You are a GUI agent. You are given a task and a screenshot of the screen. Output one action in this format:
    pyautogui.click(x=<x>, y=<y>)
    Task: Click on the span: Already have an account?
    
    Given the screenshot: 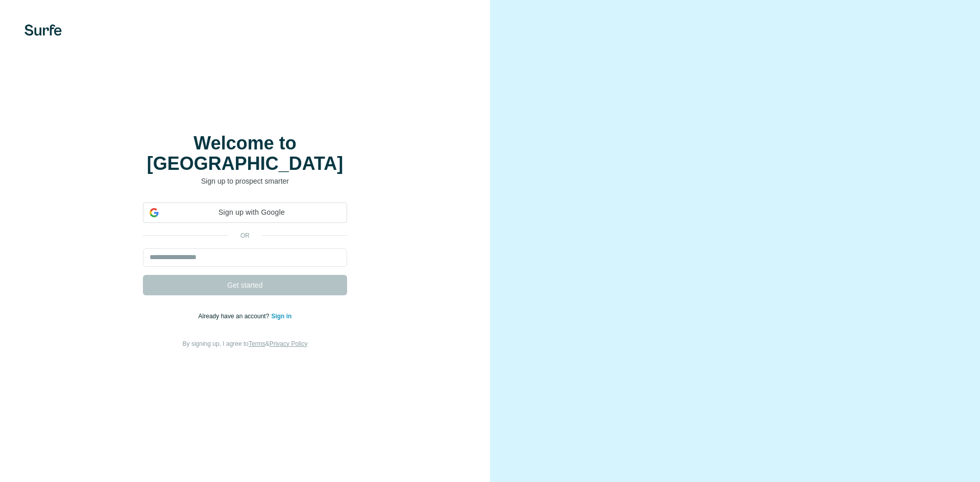 What is the action you would take?
    pyautogui.click(x=235, y=316)
    